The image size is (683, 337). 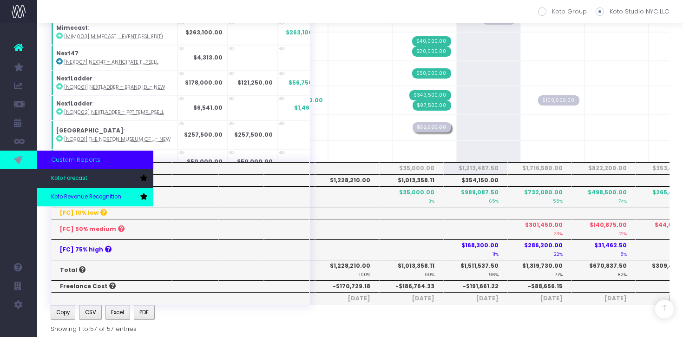 I want to click on button: CSV, so click(x=90, y=312).